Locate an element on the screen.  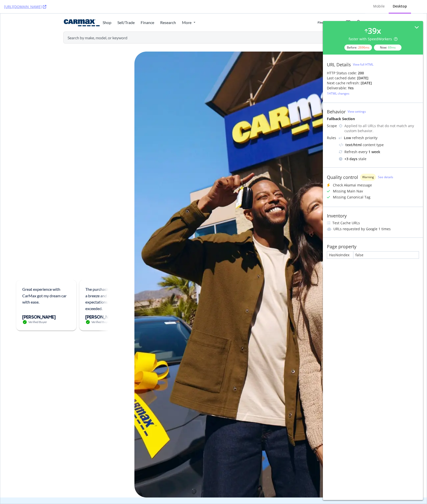
div: URL Details is located at coordinates (339, 65).